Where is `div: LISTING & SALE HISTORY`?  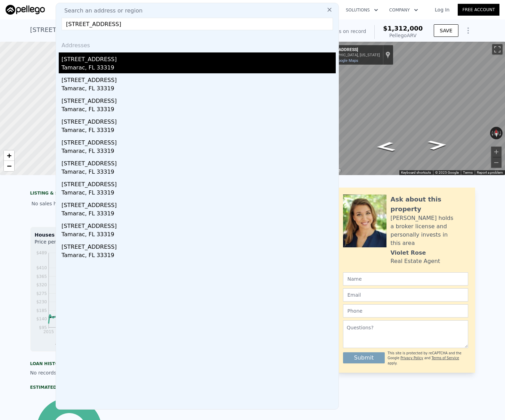 div: LISTING & SALE HISTORY is located at coordinates (100, 194).